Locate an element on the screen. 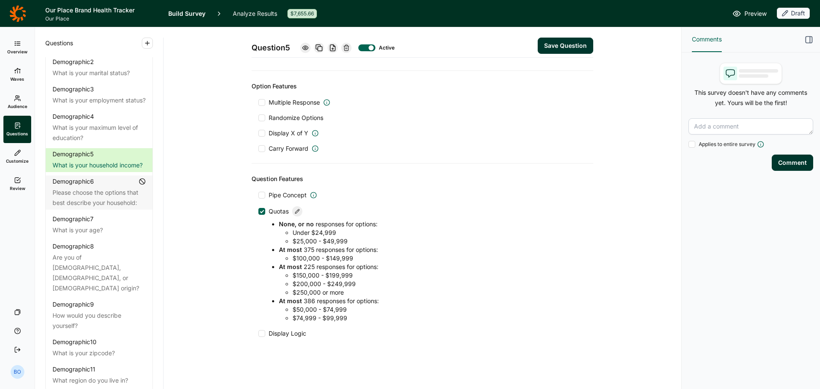  div: How would you describe yourself? is located at coordinates (99, 321).